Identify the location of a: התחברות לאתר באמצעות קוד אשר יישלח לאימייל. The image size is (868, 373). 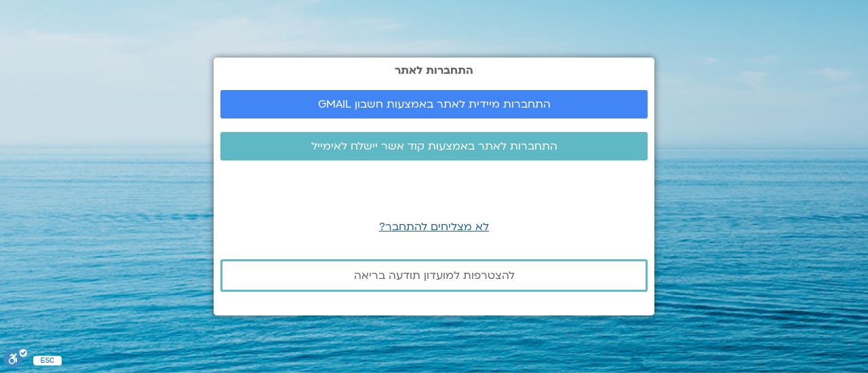
(434, 146).